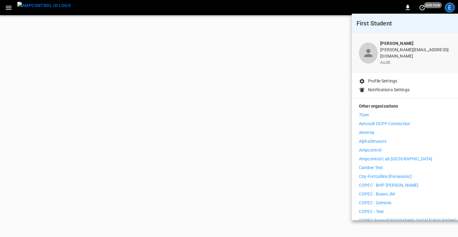 This screenshot has height=237, width=458. Describe the element at coordinates (364, 115) in the screenshot. I see `p: 7Gen` at that location.